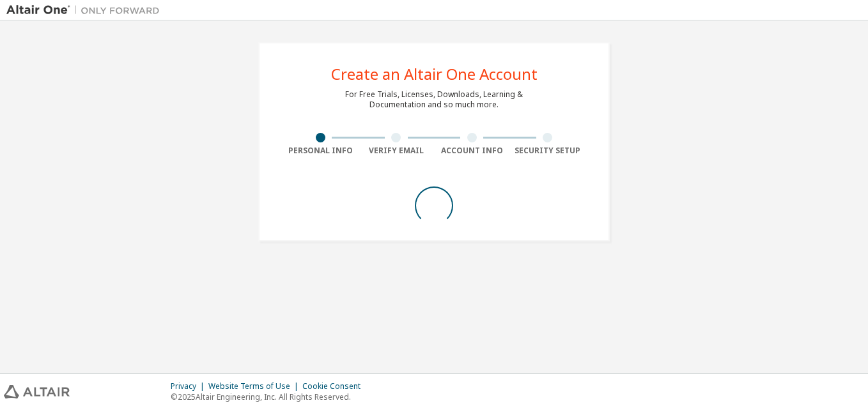 Image resolution: width=868 pixels, height=410 pixels. What do you see at coordinates (86, 10) in the screenshot?
I see `img: Altair One` at bounding box center [86, 10].